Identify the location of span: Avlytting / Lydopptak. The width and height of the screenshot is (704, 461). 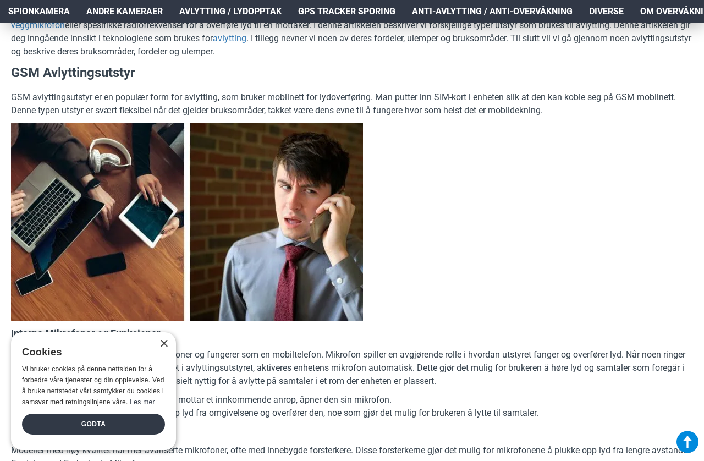
(230, 12).